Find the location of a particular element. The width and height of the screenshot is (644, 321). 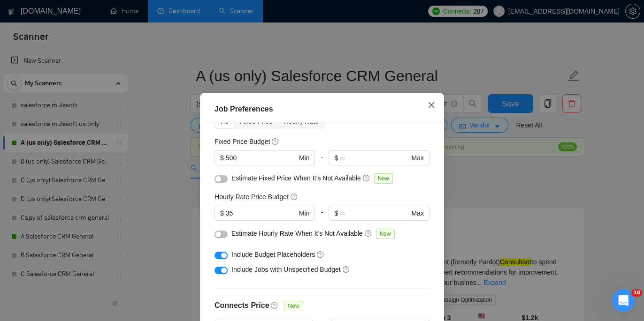

span: Estimate Hourly Rate When It’s Not Available is located at coordinates (297, 233).